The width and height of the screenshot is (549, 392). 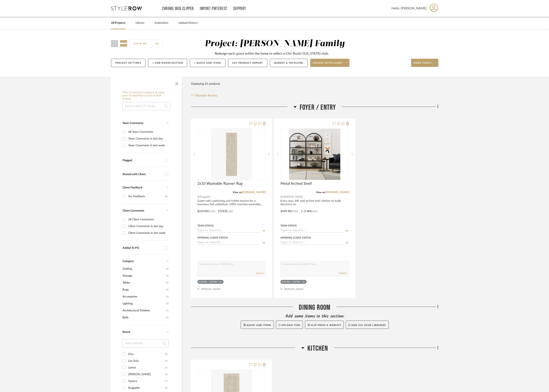 I want to click on span: More tools, so click(x=422, y=64).